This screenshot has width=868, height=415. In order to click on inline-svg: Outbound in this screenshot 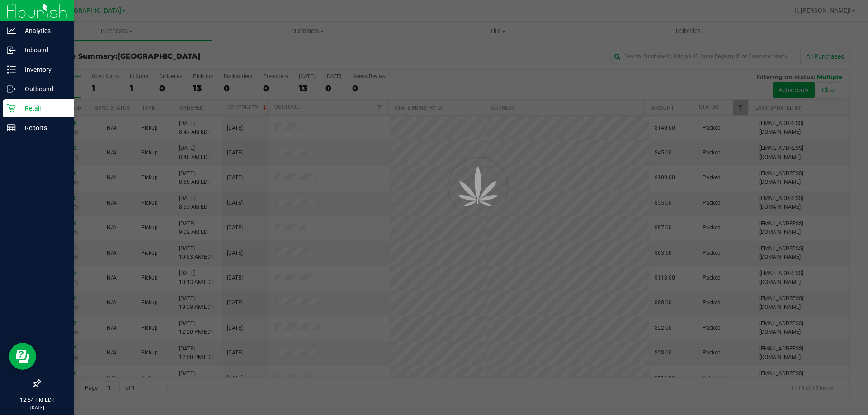, I will do `click(12, 89)`.